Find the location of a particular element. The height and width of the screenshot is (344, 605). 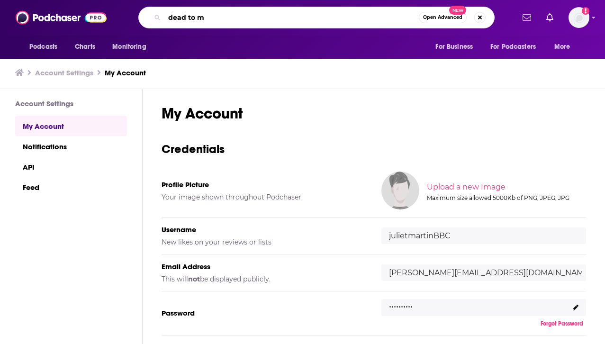

span: For Podcasters is located at coordinates (513, 47).